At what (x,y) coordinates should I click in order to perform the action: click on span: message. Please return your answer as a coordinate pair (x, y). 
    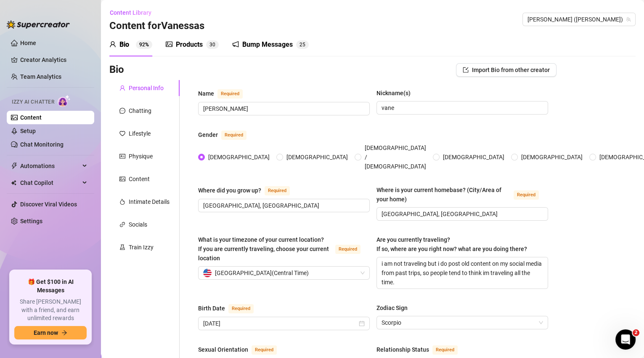
    Looking at the image, I should click on (122, 111).